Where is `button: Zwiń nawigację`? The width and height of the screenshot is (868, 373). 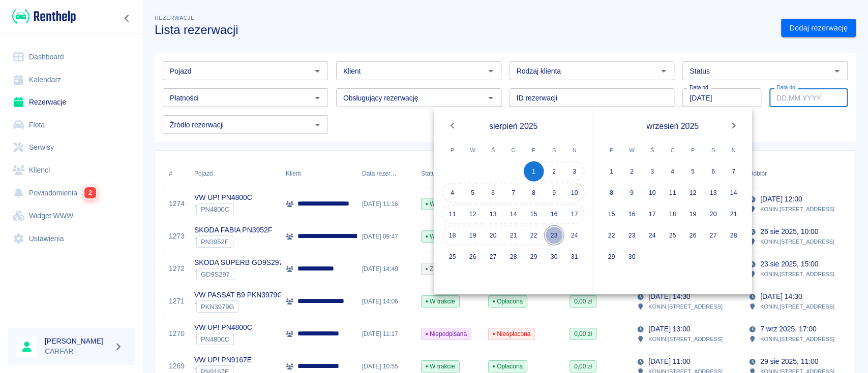 button: Zwiń nawigację is located at coordinates (127, 19).